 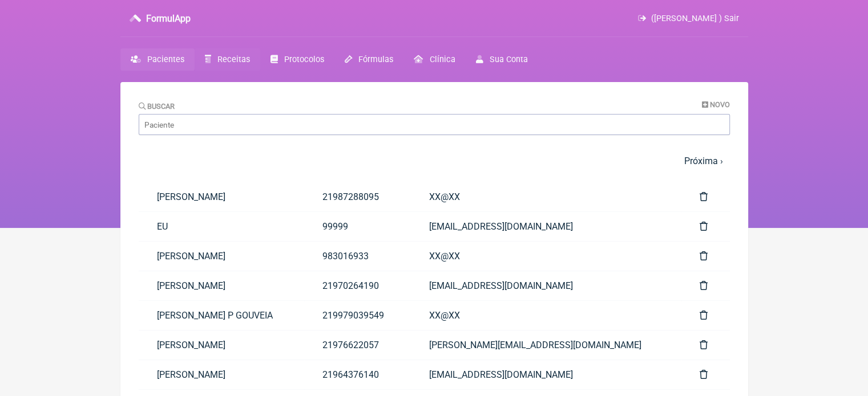 I want to click on a: Clínica, so click(x=434, y=59).